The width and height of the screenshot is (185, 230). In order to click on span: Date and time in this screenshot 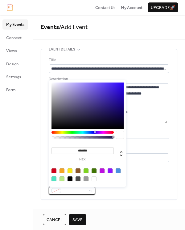, I will do `click(62, 211)`.